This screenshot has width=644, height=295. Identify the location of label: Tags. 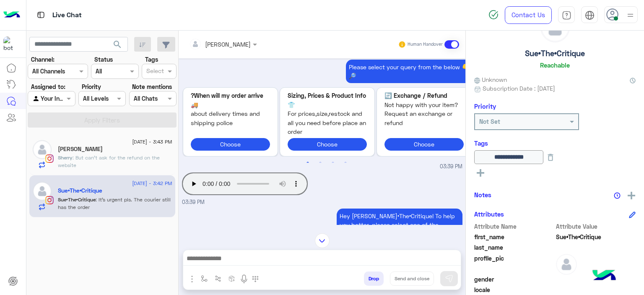
(151, 59).